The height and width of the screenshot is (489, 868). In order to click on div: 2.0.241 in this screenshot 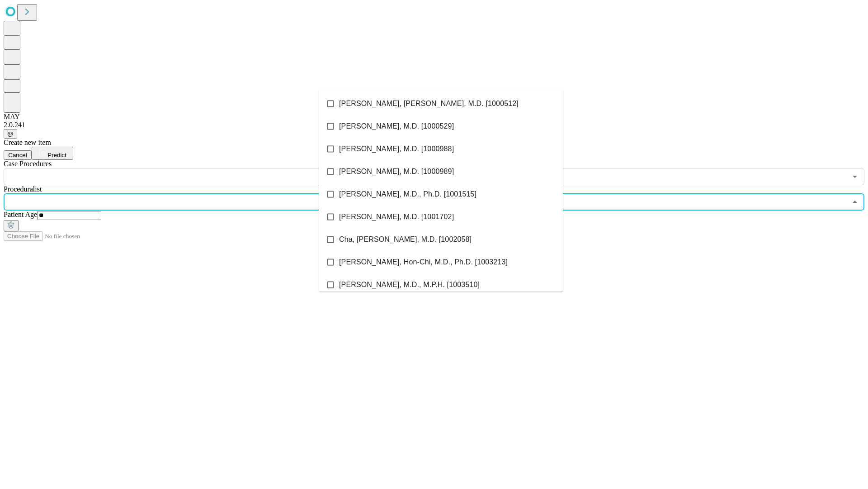, I will do `click(434, 125)`.